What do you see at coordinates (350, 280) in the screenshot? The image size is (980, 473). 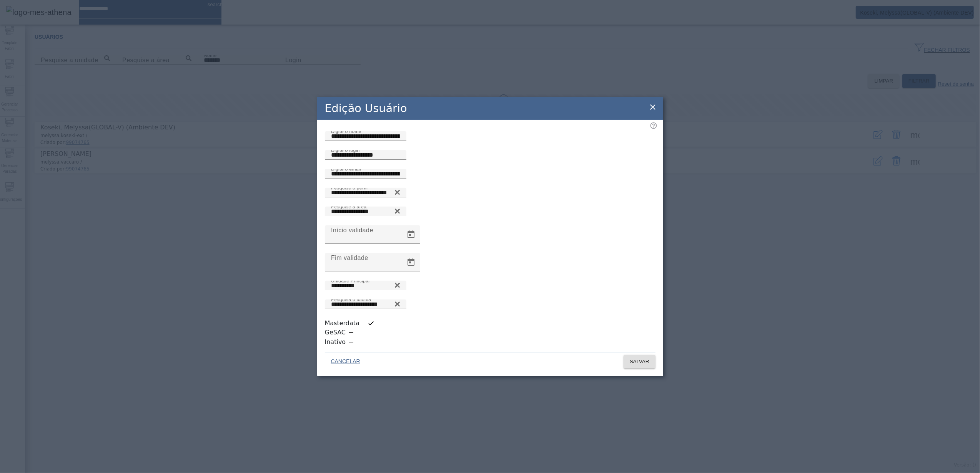 I see `mat-label: Unidade Principal` at bounding box center [350, 280].